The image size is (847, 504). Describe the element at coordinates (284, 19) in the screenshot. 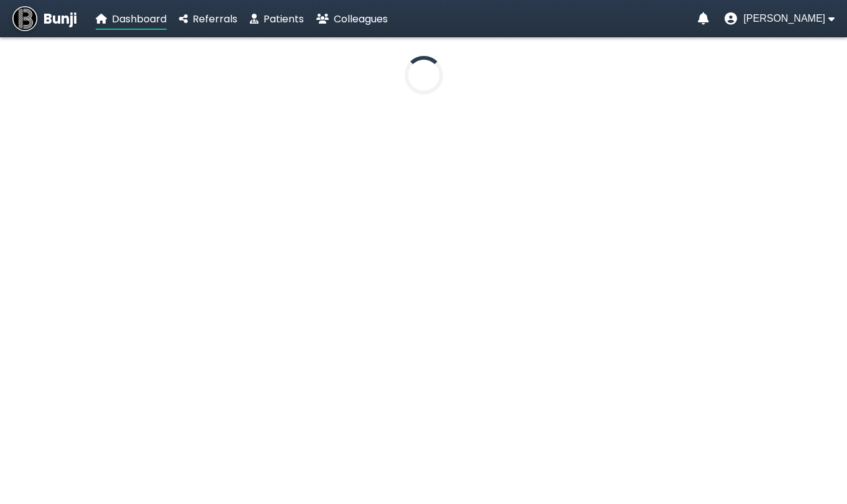

I see `span: Patients` at that location.